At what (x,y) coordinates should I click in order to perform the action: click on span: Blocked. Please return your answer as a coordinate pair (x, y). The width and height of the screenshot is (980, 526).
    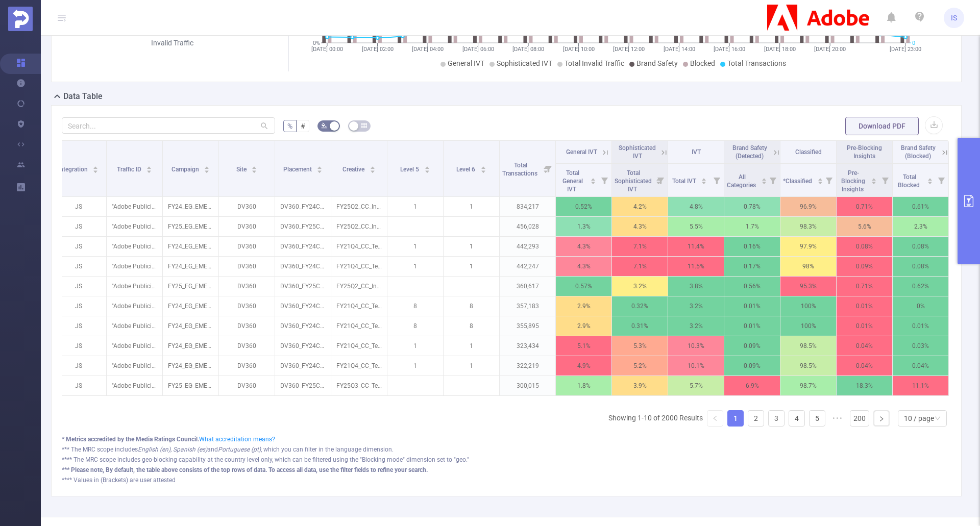
    Looking at the image, I should click on (702, 63).